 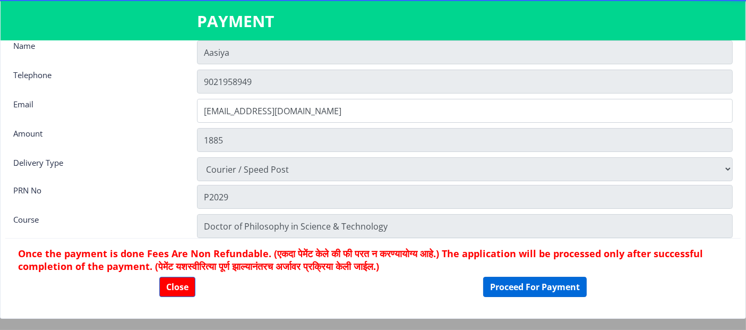 I want to click on button: Close, so click(x=177, y=287).